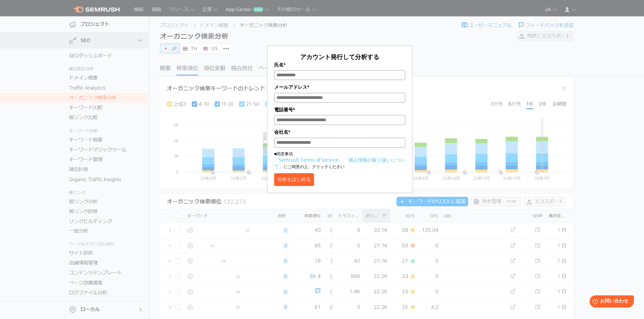 Image resolution: width=644 pixels, height=319 pixels. I want to click on span: お問い合わせ, so click(31, 9).